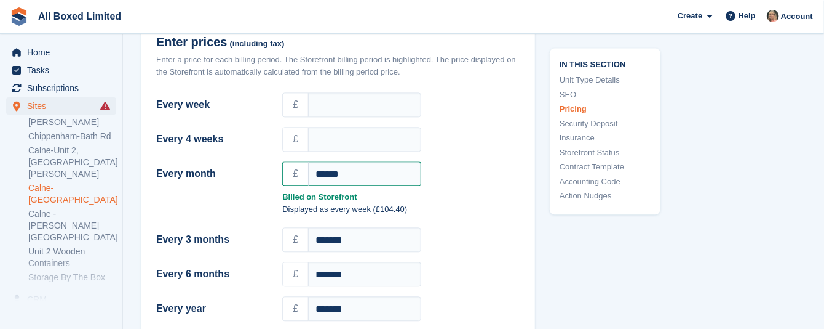  I want to click on a: Security Deposit, so click(605, 124).